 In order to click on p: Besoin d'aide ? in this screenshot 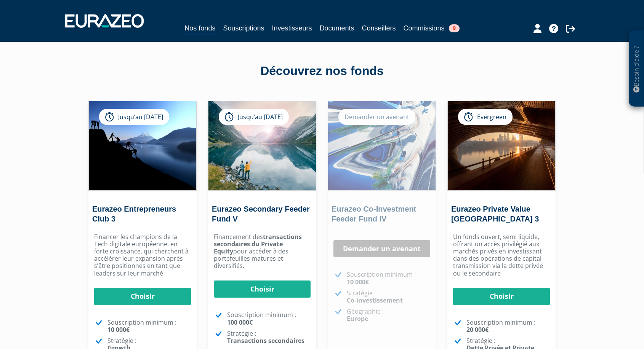, I will do `click(636, 69)`.